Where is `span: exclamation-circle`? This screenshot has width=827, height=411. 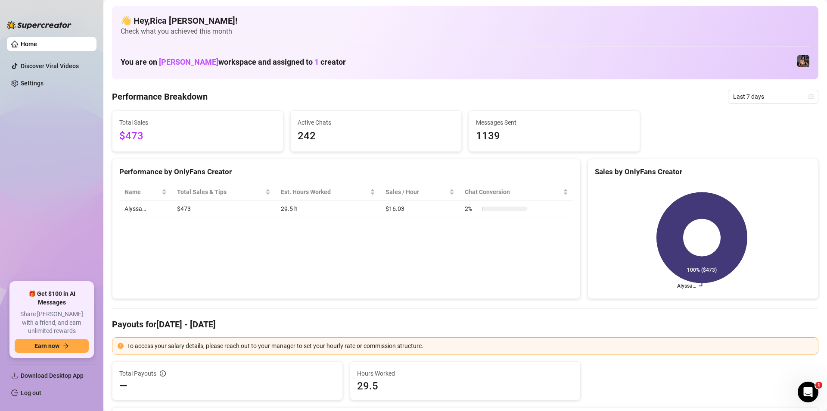 span: exclamation-circle is located at coordinates (121, 346).